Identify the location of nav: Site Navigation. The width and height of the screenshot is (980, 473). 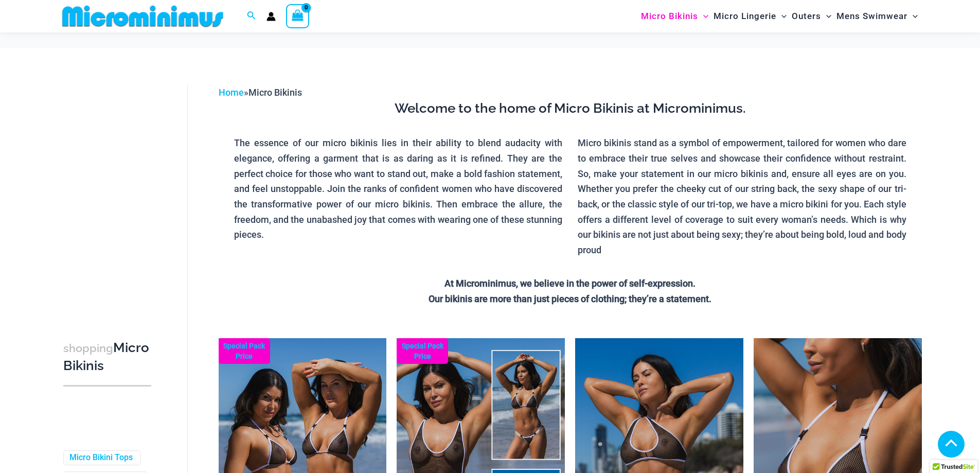
(779, 16).